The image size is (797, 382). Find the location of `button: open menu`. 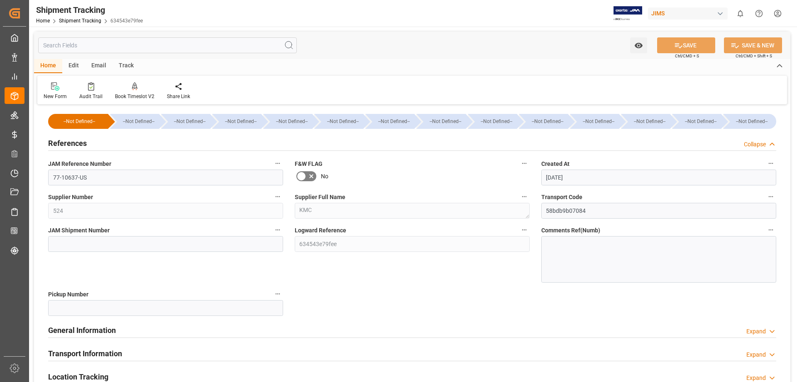

button: open menu is located at coordinates (639, 45).